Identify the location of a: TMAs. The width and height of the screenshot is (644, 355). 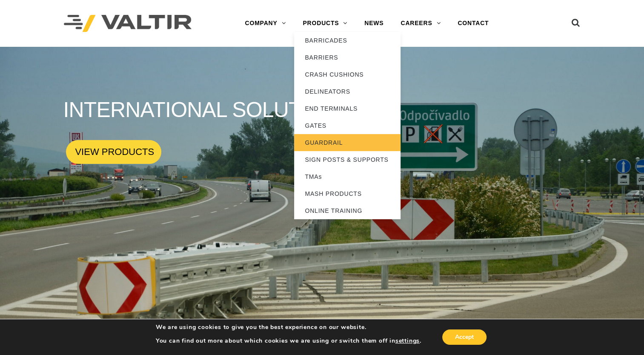
(347, 176).